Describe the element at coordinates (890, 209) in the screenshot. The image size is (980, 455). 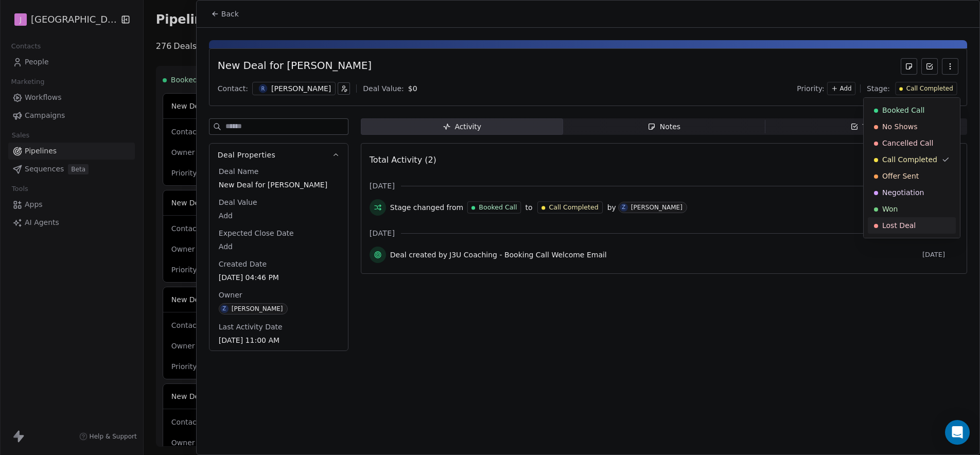
I see `span: Won` at that location.